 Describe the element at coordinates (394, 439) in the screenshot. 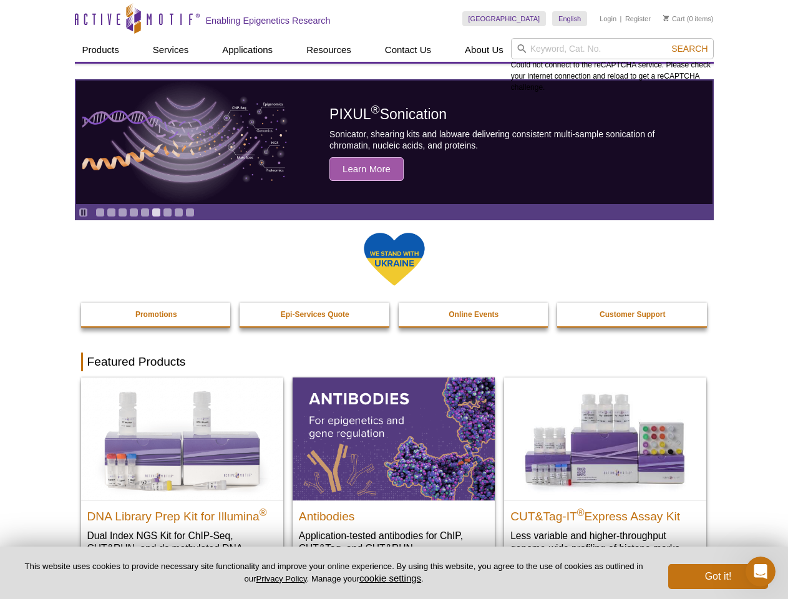

I see `img: All Antibodies` at that location.